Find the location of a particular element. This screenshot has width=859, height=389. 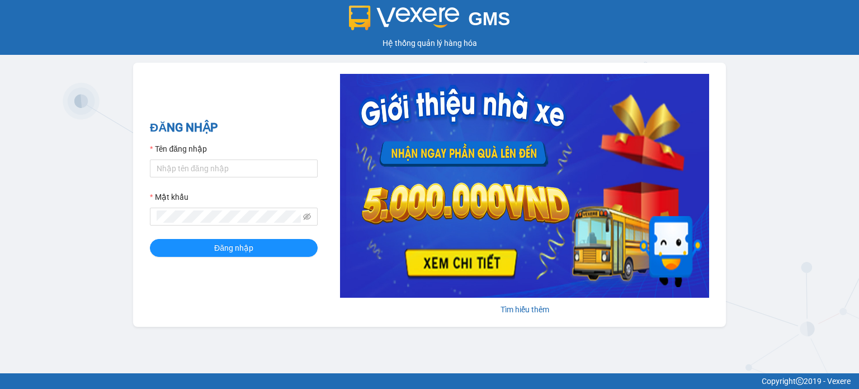

div: Tìm hiểu thêm is located at coordinates (525, 309).